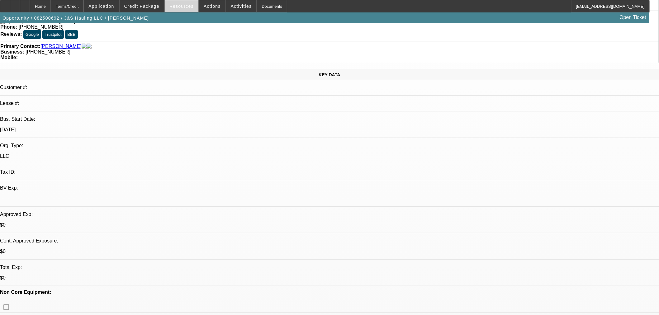  Describe the element at coordinates (84, 46) in the screenshot. I see `img: facebook-icon.png` at that location.